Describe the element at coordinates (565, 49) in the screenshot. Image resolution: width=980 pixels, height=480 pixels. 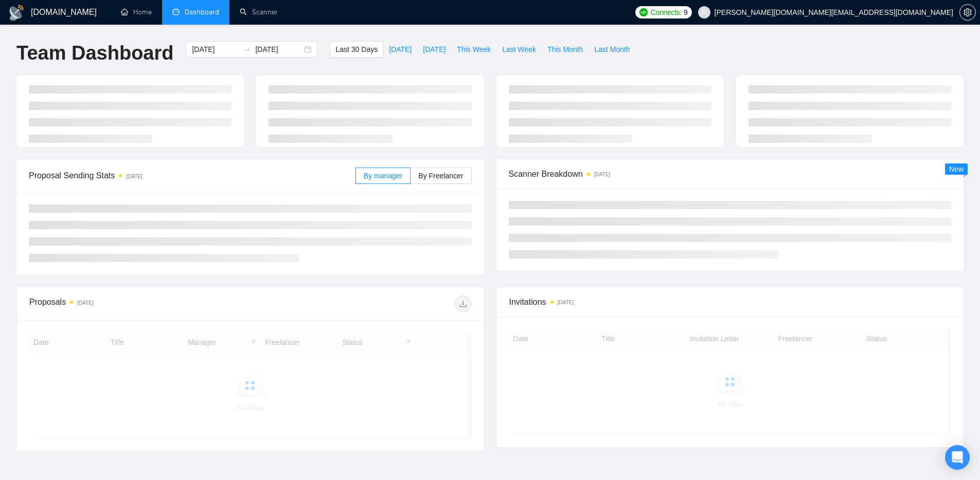
I see `span: This Month` at that location.